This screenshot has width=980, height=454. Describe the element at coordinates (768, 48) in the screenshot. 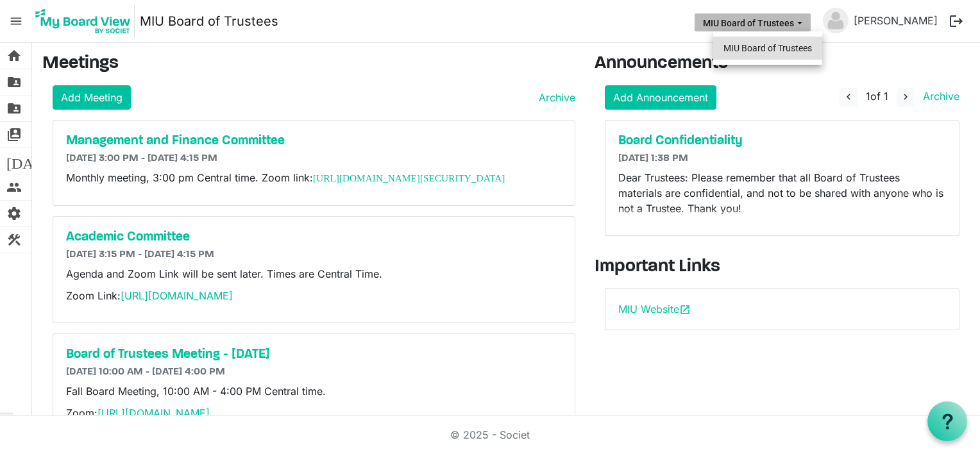

I see `li: MIU Board of Trustees` at that location.